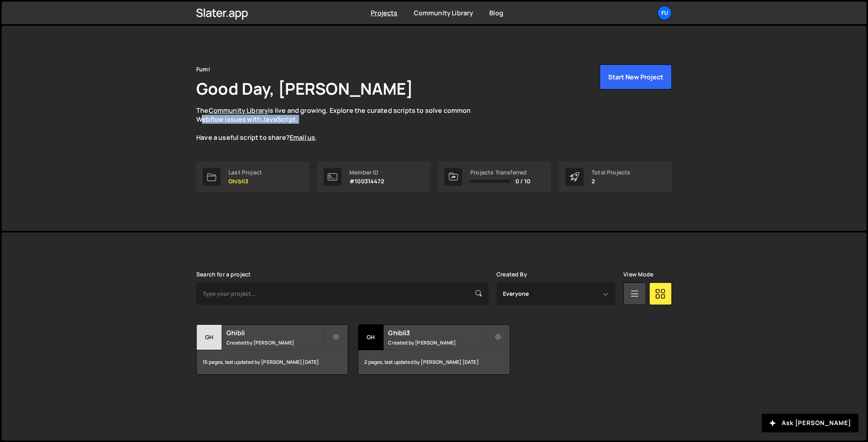 The image size is (868, 442). Describe the element at coordinates (253, 177) in the screenshot. I see `a: Last Project Ghibli3` at that location.